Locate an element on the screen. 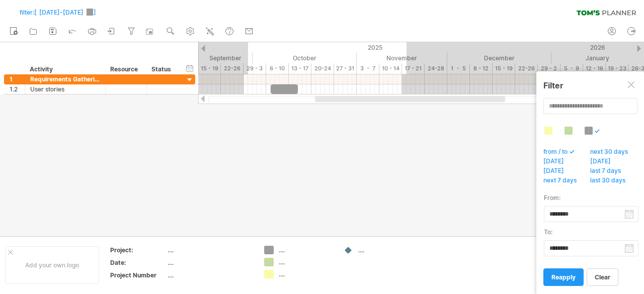 The height and width of the screenshot is (294, 644). div: 1 - 5 is located at coordinates (458, 68).